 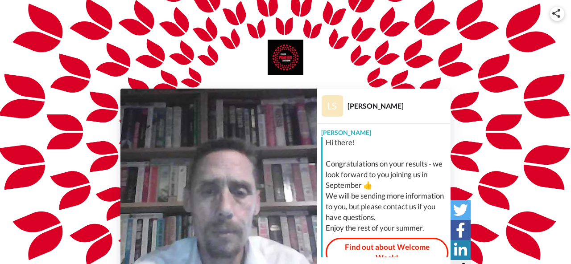 What do you see at coordinates (387, 186) in the screenshot?
I see `div: Hi there! Congratulations on your results - we look forward to you joining us in September 👍 We w...` at bounding box center [387, 186].